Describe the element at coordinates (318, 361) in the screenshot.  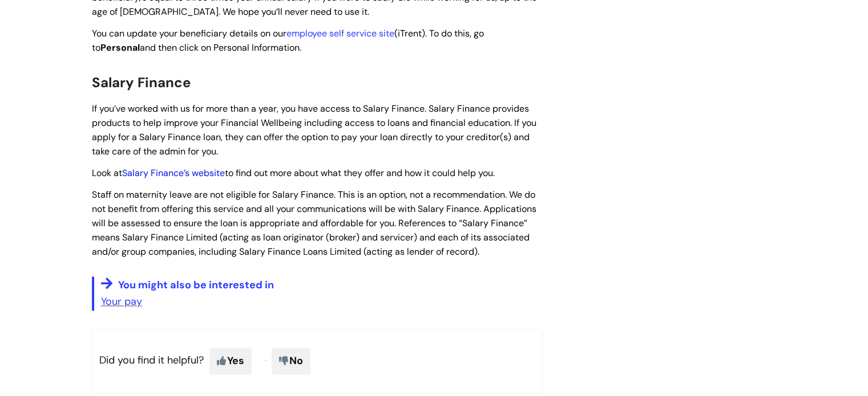
I see `p: Did you find it helpful?` at that location.